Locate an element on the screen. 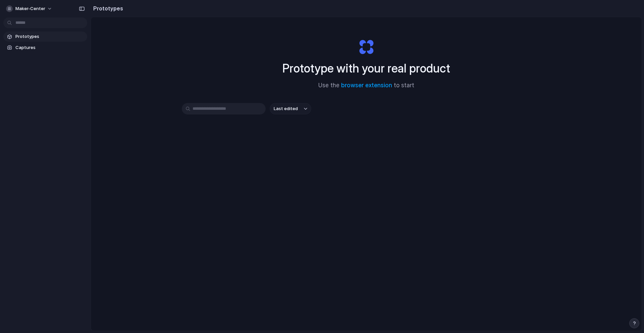 The height and width of the screenshot is (333, 644). button: maker-center is located at coordinates (30, 9).